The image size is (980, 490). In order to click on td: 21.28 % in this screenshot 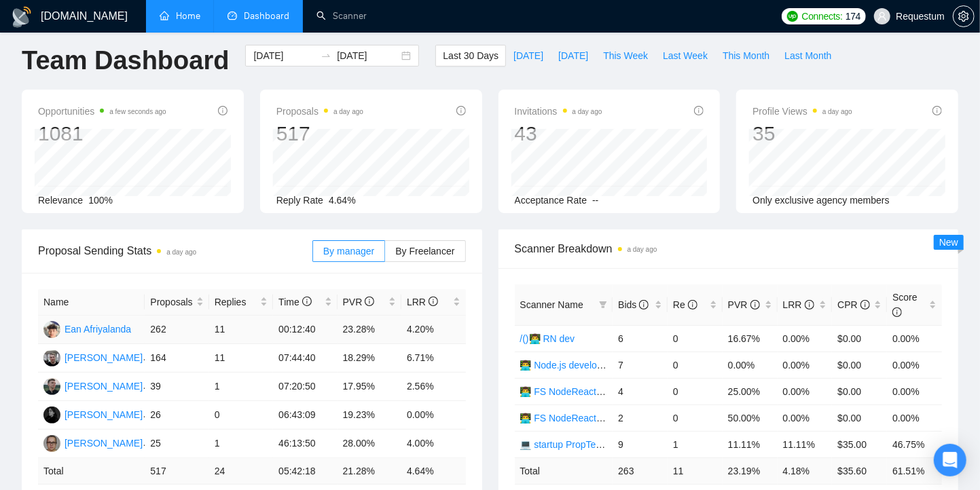, I will do `click(369, 471)`.